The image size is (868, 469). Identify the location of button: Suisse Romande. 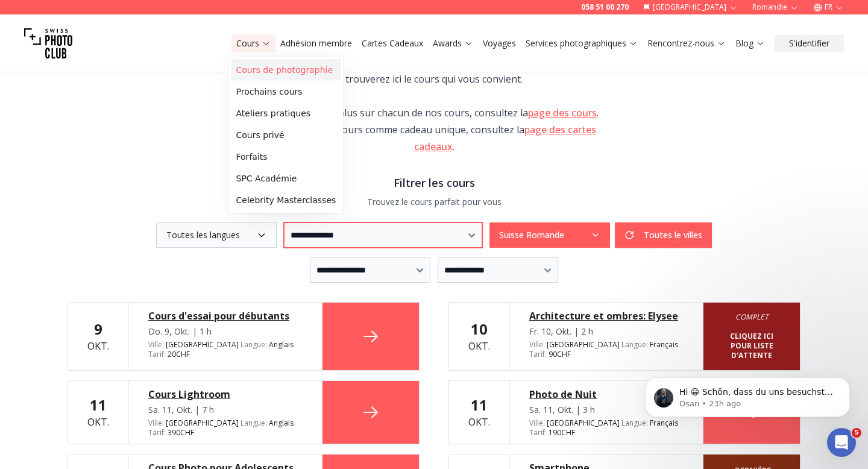
(550, 235).